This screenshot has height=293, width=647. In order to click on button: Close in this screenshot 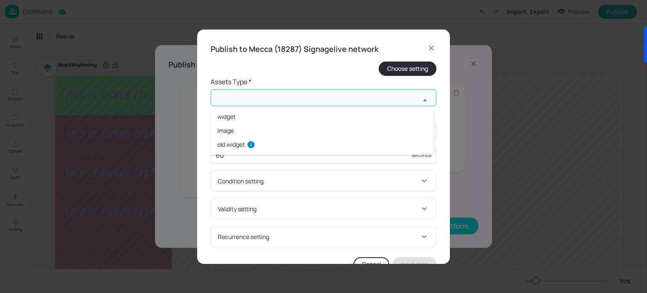, I will do `click(425, 100)`.